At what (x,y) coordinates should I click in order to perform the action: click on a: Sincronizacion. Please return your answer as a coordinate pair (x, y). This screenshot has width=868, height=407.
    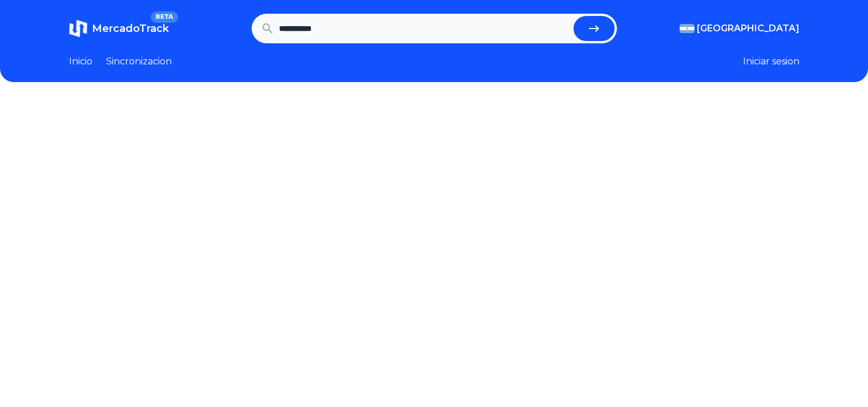
    Looking at the image, I should click on (138, 61).